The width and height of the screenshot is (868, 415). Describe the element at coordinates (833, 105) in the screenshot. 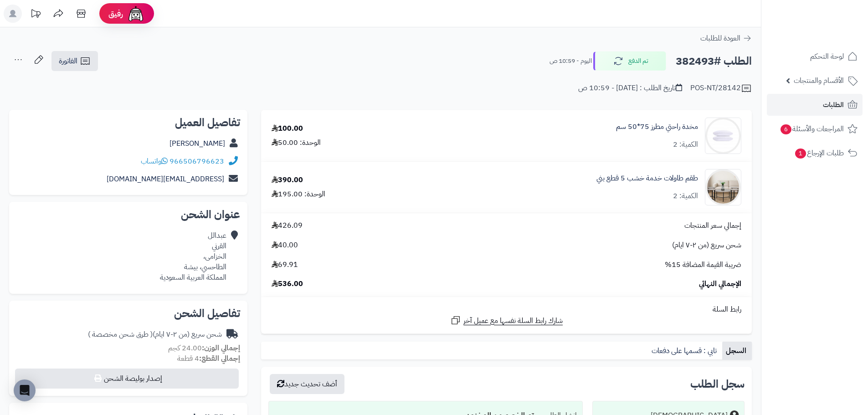

I see `span: الطلبات` at that location.